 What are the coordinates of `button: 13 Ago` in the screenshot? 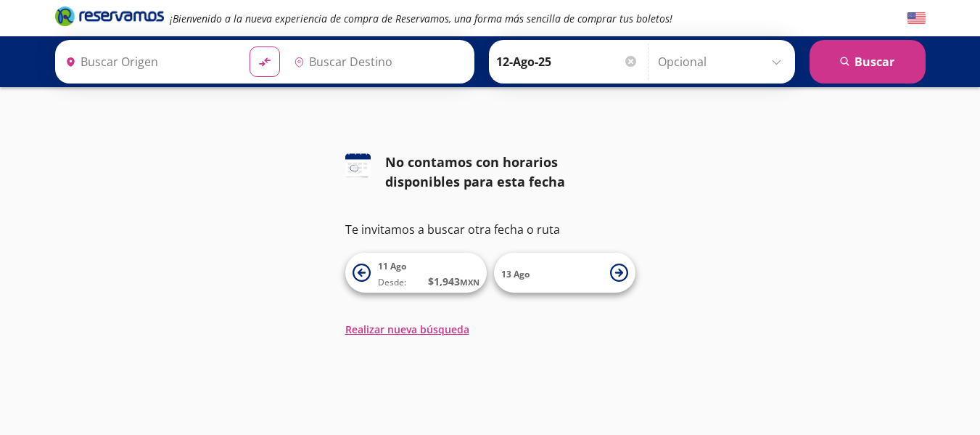 It's located at (564, 272).